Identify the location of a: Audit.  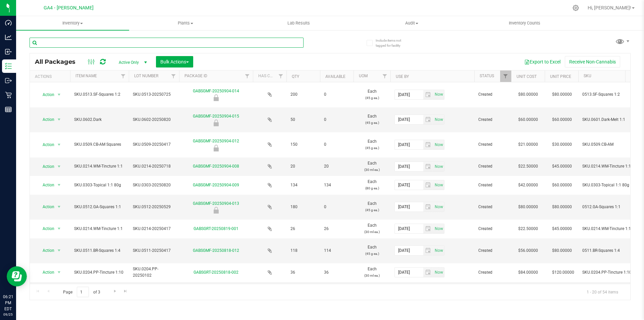
(412, 23).